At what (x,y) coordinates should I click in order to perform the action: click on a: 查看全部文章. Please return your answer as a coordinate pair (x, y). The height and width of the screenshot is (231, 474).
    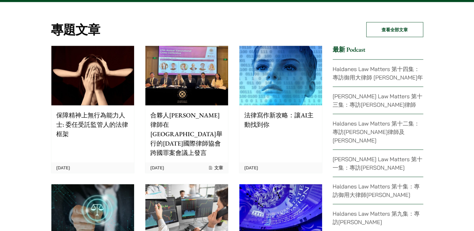
    Looking at the image, I should click on (395, 30).